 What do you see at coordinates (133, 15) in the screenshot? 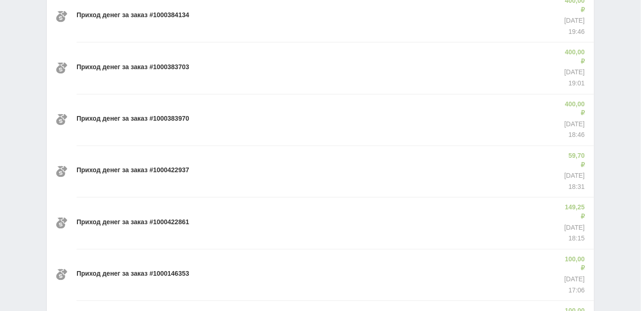
I see `p: Приход денег за заказ #1000384134` at bounding box center [133, 15].